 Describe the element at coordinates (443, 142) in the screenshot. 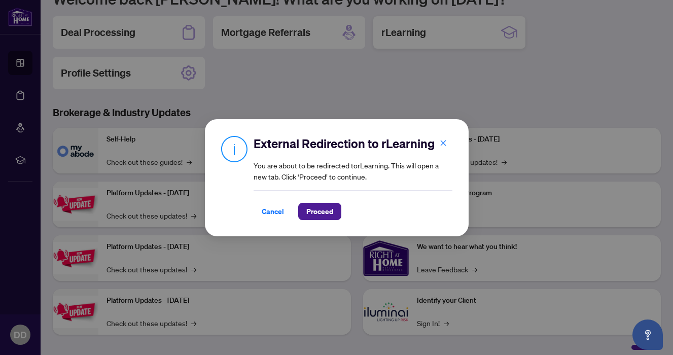

I see `span: close` at that location.